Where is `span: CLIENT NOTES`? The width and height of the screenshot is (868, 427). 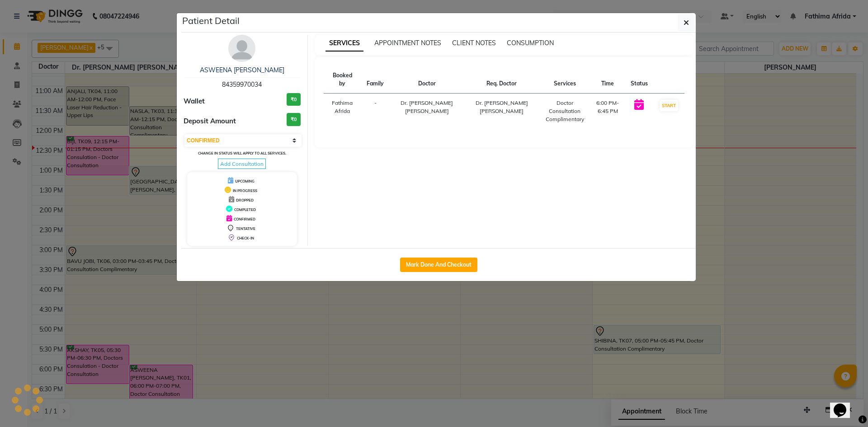 span: CLIENT NOTES is located at coordinates (473, 43).